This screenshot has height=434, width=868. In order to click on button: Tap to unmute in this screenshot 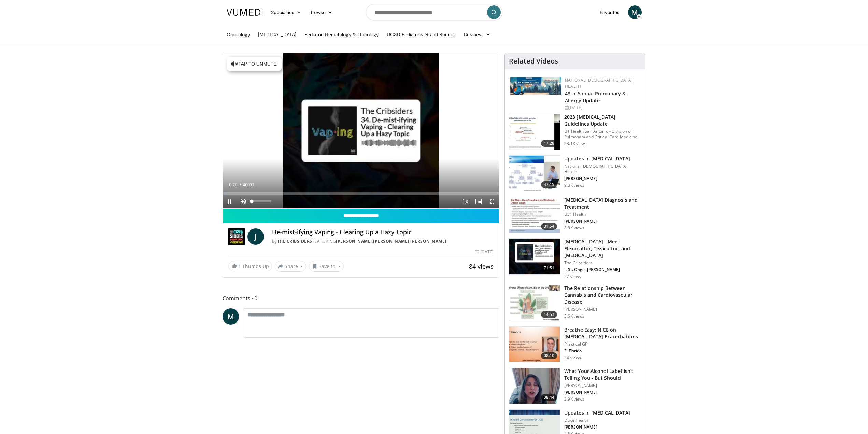, I will do `click(254, 64)`.